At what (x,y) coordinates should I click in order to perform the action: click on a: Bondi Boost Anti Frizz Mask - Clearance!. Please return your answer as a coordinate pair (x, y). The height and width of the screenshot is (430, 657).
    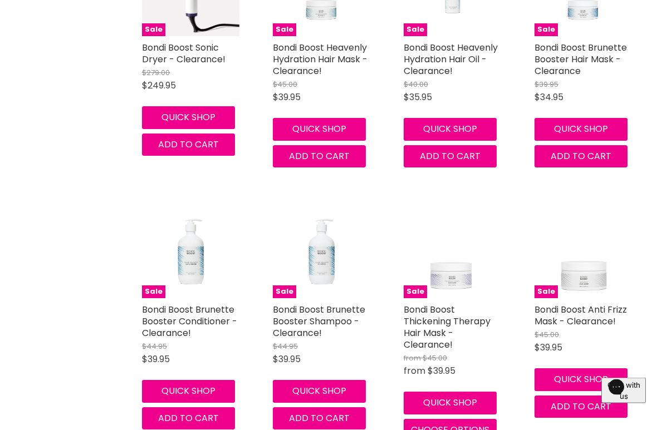
    Looking at the image, I should click on (580, 316).